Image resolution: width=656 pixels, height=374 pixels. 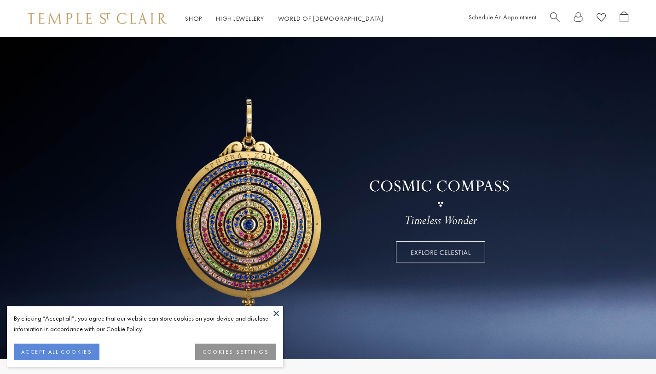 I want to click on a: Search, so click(x=555, y=18).